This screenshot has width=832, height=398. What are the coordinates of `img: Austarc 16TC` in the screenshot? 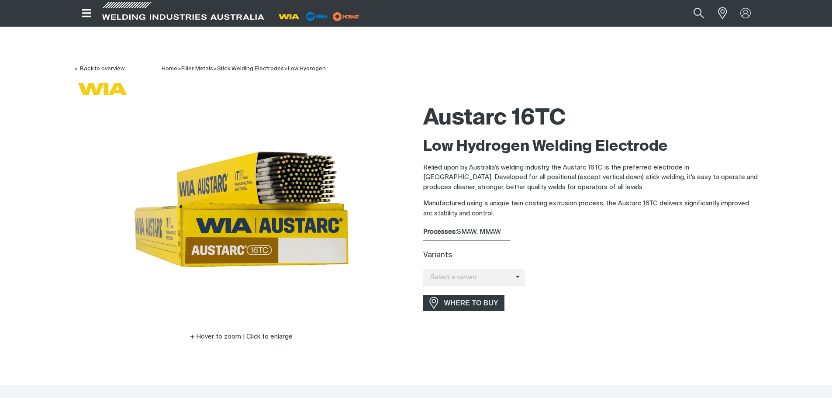 It's located at (242, 209).